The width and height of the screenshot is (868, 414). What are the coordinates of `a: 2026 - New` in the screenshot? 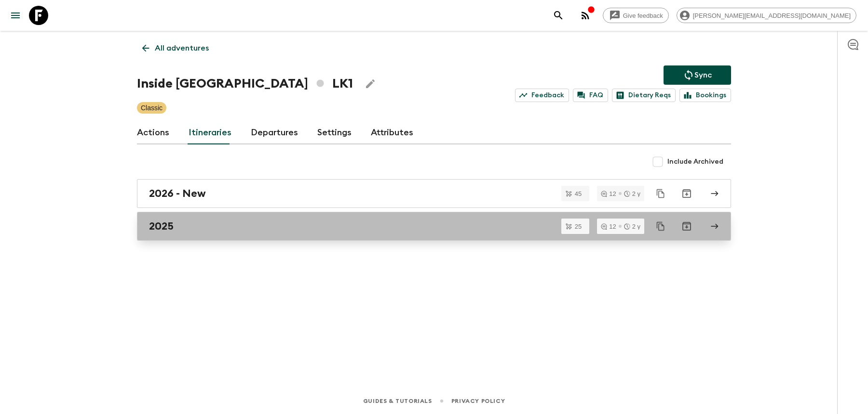 It's located at (434, 194).